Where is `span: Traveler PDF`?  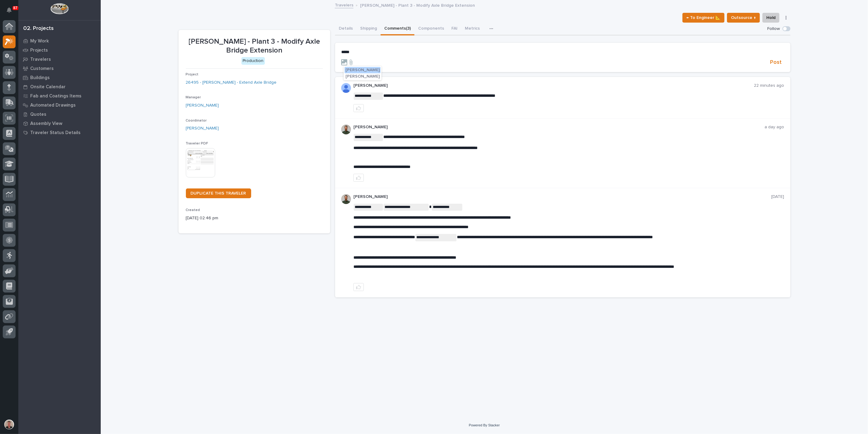 span: Traveler PDF is located at coordinates (197, 144).